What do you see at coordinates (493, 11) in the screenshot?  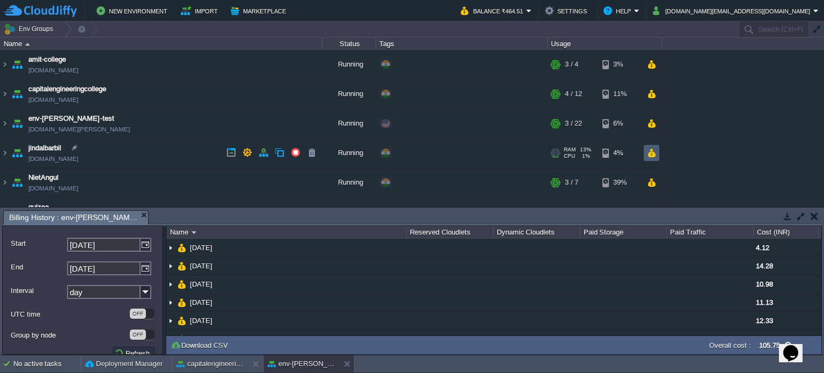 I see `button: Balance ₹464.51` at bounding box center [493, 11].